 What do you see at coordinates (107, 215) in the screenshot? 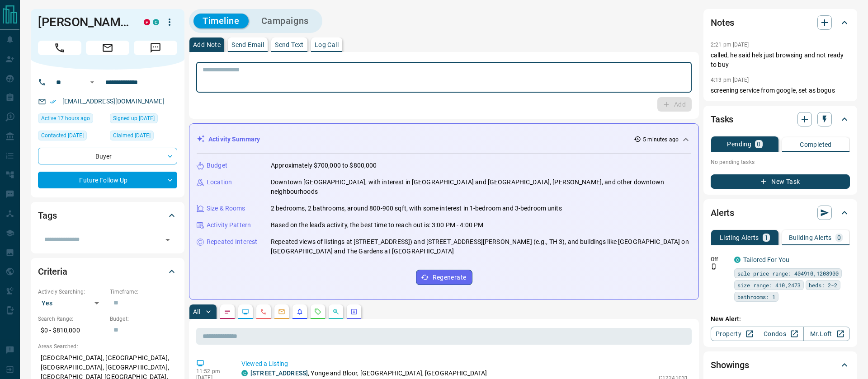
I see `div: Tags` at bounding box center [107, 215].